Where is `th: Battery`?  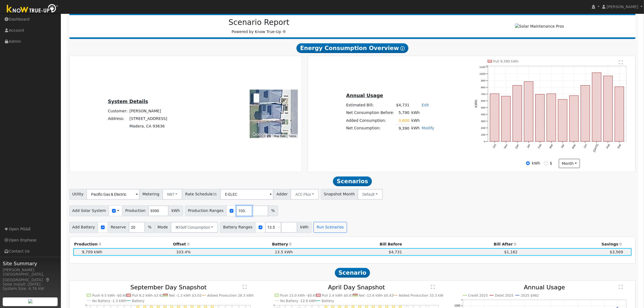
th: Battery is located at coordinates (243, 245).